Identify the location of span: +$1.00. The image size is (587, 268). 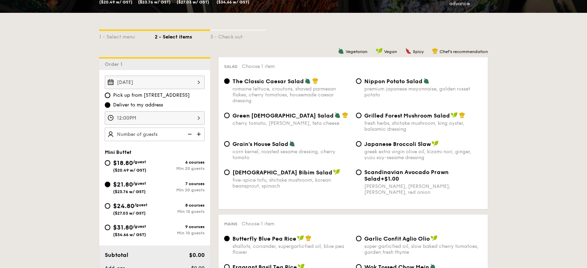
(390, 179).